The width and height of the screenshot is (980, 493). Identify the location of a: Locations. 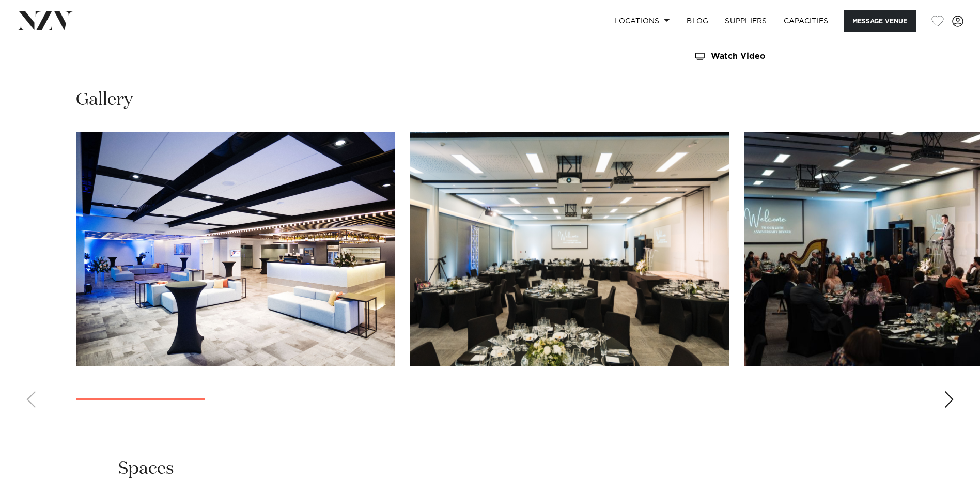
(642, 21).